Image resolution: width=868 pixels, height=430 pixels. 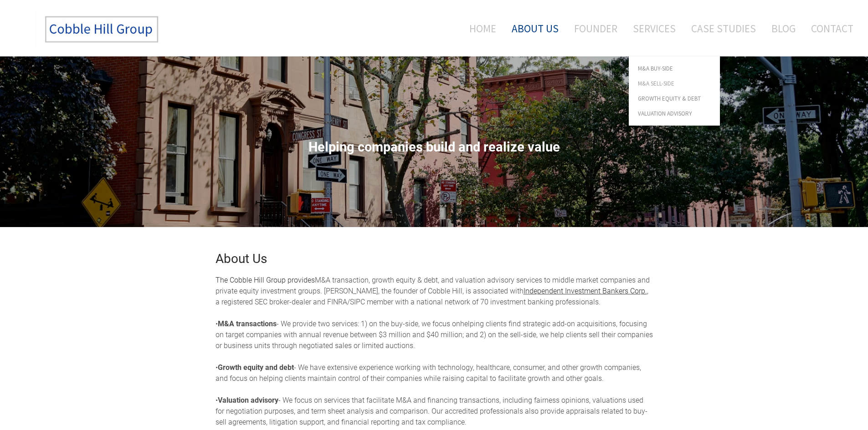 What do you see at coordinates (675, 84) in the screenshot?
I see `span: M&A Sell-Side` at bounding box center [675, 84].